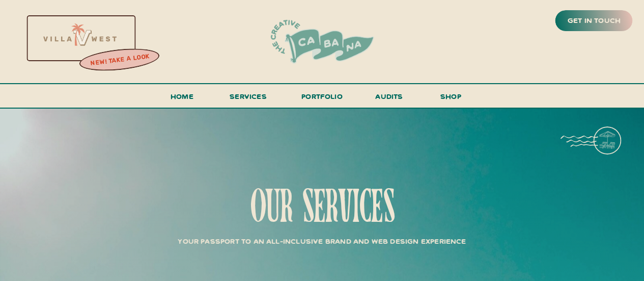 This screenshot has width=644, height=281. What do you see at coordinates (119, 60) in the screenshot?
I see `a: new! take a look` at bounding box center [119, 60].